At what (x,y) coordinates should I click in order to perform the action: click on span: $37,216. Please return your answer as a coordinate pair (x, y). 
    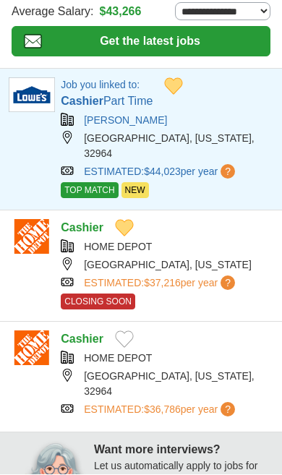
    Looking at the image, I should click on (162, 283).